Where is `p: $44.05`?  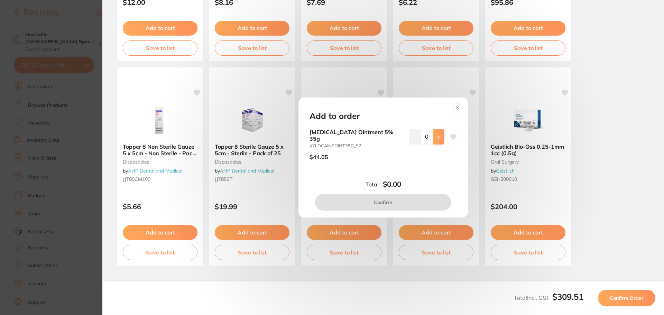 p: $44.05 is located at coordinates (319, 157).